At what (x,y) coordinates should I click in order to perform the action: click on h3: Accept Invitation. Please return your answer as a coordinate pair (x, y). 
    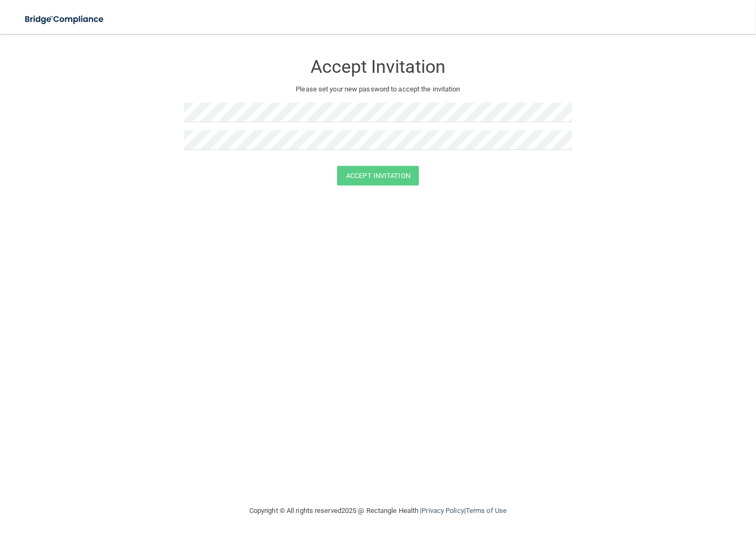
    Looking at the image, I should click on (378, 67).